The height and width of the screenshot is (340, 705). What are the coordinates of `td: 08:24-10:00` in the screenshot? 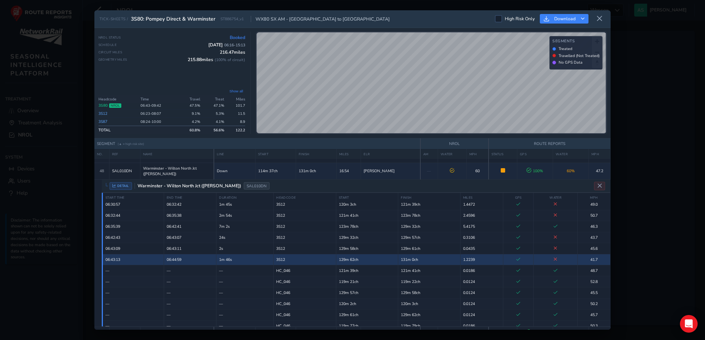 It's located at (158, 122).